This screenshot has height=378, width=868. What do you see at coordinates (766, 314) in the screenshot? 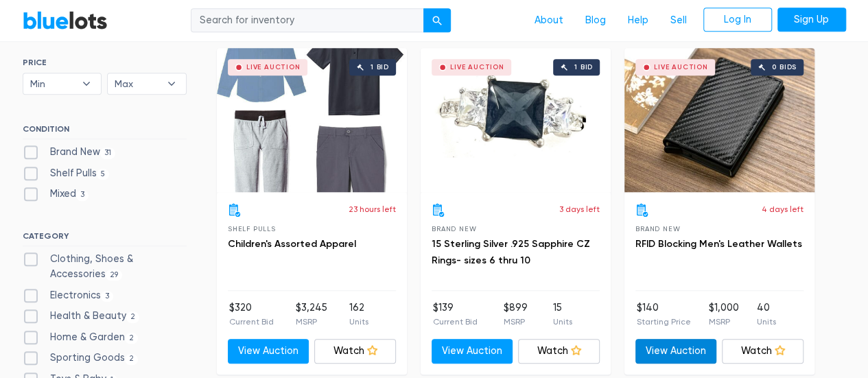
I see `li: 40` at bounding box center [766, 314].